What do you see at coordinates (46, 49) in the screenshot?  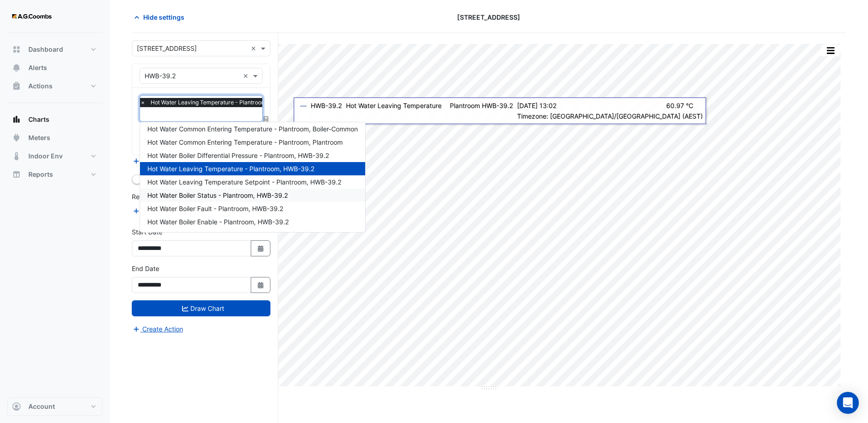 I see `span: Dashboard` at bounding box center [46, 49].